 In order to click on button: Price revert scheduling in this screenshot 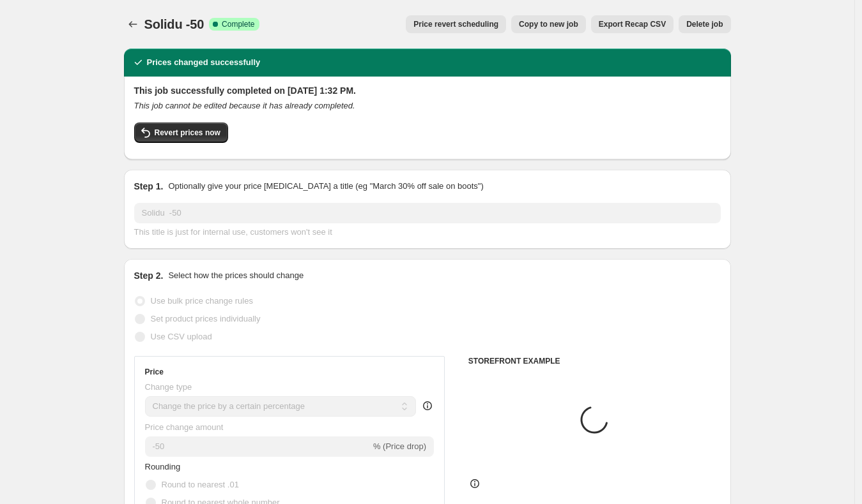, I will do `click(455, 24)`.